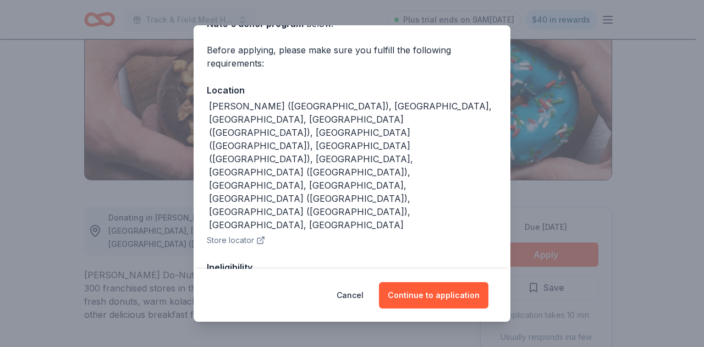  What do you see at coordinates (352, 57) in the screenshot?
I see `div: Before applying, please make sure you fulfill the following requirements:` at bounding box center [352, 57].